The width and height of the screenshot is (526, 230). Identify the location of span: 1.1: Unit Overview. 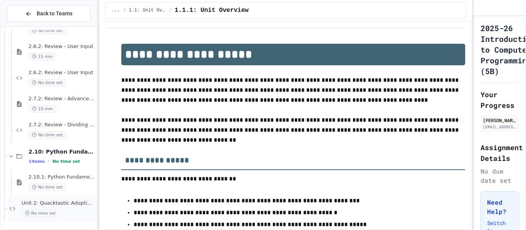
(147, 10).